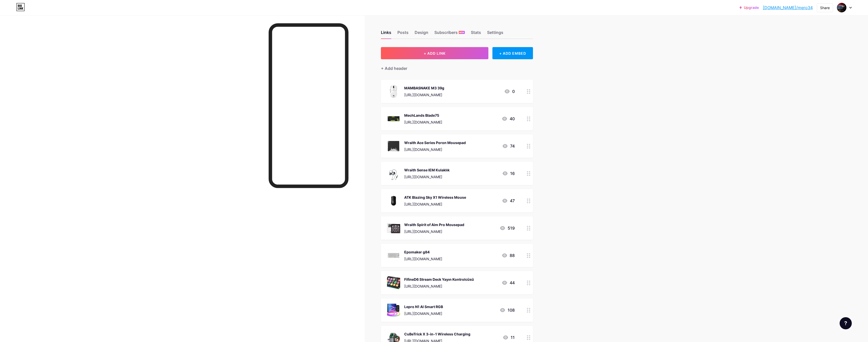  I want to click on div: CuBeTrick X 3-in-1 Wireless Charging, so click(437, 334).